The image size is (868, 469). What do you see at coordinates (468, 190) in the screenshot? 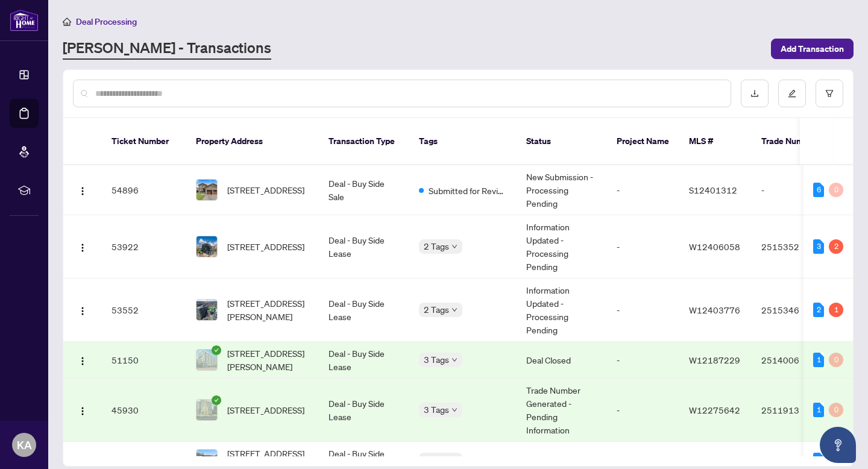
I see `span: Submitted for Review` at bounding box center [468, 190].